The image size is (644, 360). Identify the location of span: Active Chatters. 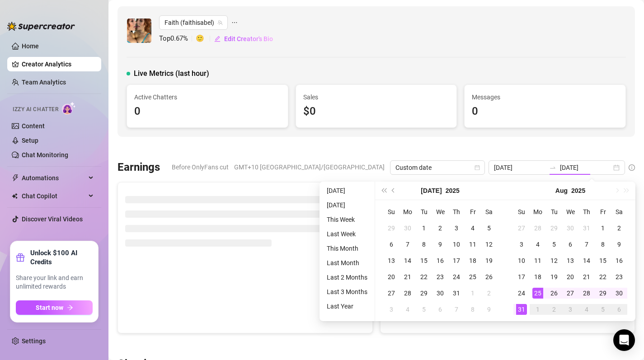
(207, 97).